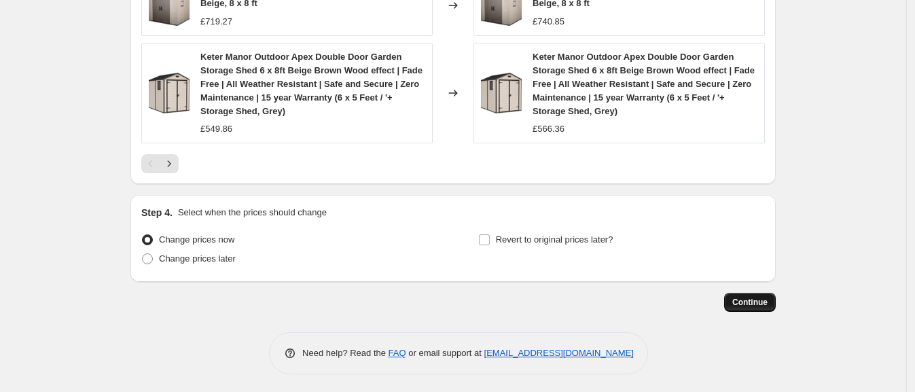  I want to click on button: Next, so click(169, 164).